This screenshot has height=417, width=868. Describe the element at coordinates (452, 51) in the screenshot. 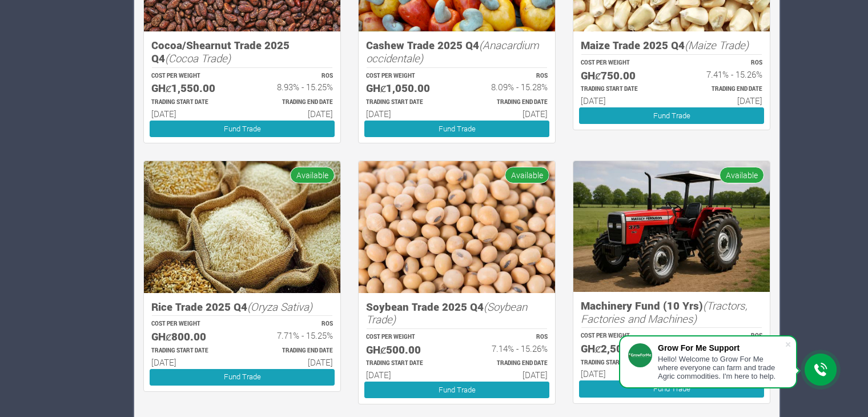

I see `i: (Anacardium occidentale)` at that location.